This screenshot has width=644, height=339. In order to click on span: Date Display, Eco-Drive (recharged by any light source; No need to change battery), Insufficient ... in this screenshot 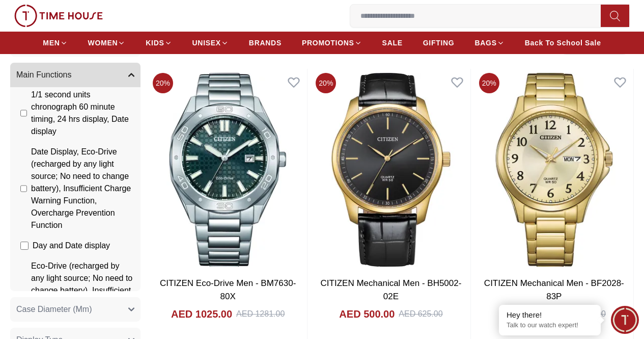, I will do `click(82, 189)`.